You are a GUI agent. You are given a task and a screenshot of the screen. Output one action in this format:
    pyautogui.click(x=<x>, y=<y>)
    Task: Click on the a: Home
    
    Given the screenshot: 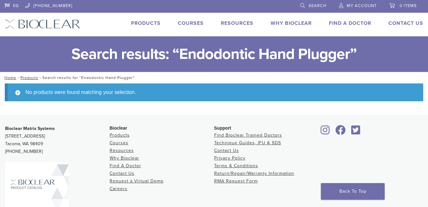 What is the action you would take?
    pyautogui.click(x=9, y=78)
    